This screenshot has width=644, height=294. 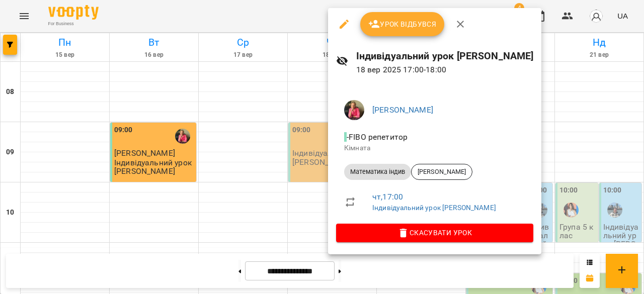 What do you see at coordinates (434, 148) in the screenshot?
I see `p: Кімната` at bounding box center [434, 148].